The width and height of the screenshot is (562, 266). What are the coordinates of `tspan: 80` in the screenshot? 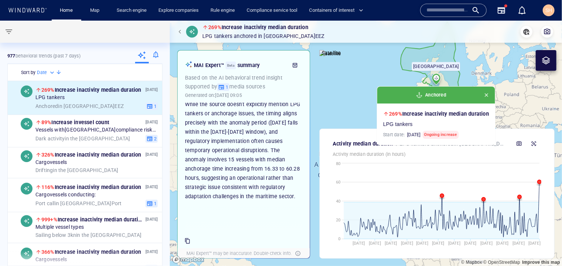 It's located at (338, 164).